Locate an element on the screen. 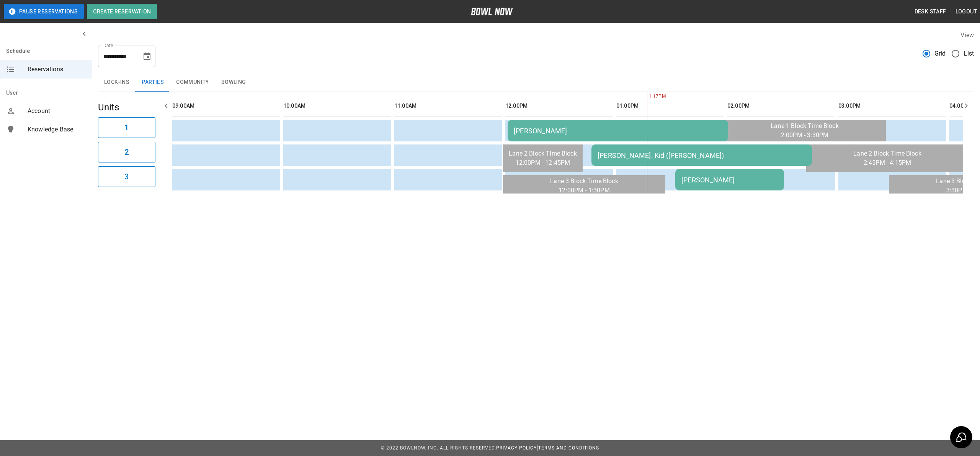 The image size is (980, 456). img: logo is located at coordinates (492, 12).